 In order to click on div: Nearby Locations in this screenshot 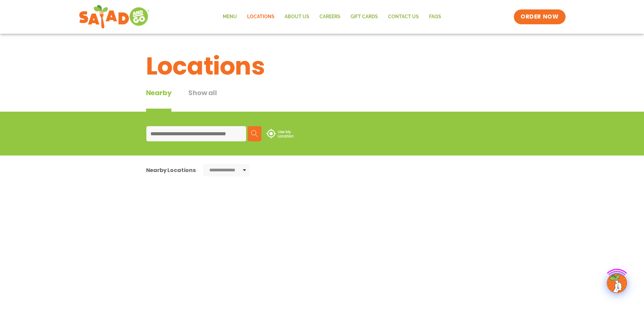, I will do `click(171, 170)`.